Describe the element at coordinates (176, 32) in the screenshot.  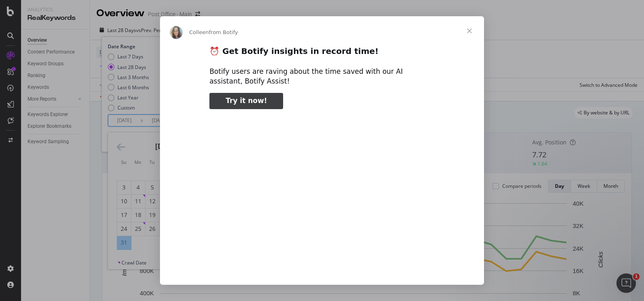
I see `img: Profile image for Colleen` at that location.